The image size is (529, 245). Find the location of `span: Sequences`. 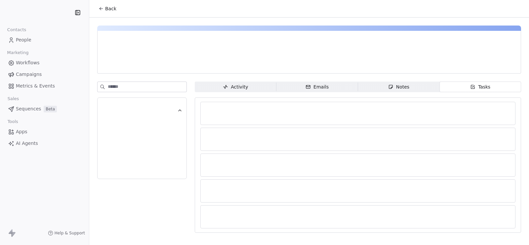

span: Sequences is located at coordinates (28, 109).